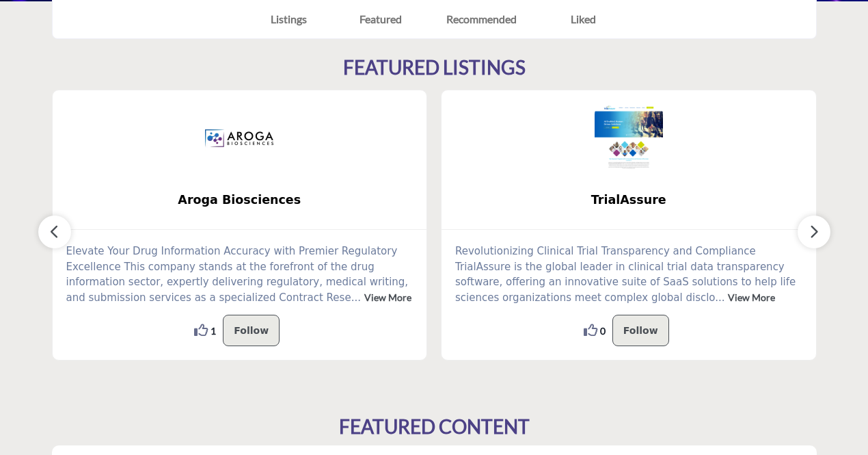  What do you see at coordinates (583, 19) in the screenshot?
I see `div: Liked` at bounding box center [583, 19].